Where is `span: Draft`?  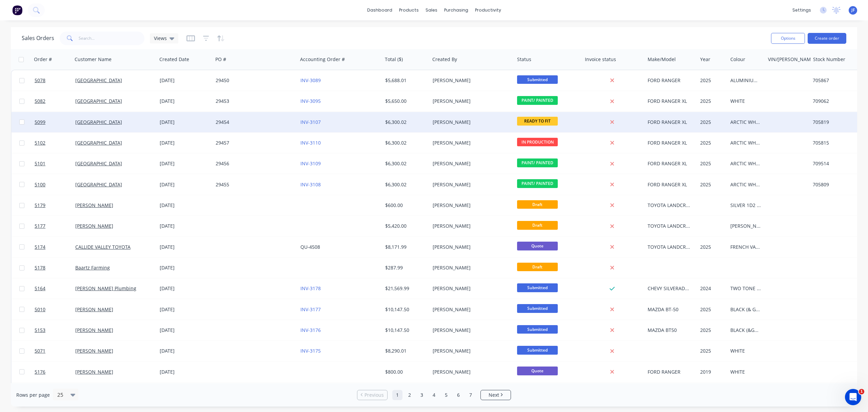 span: Draft is located at coordinates (538, 225).